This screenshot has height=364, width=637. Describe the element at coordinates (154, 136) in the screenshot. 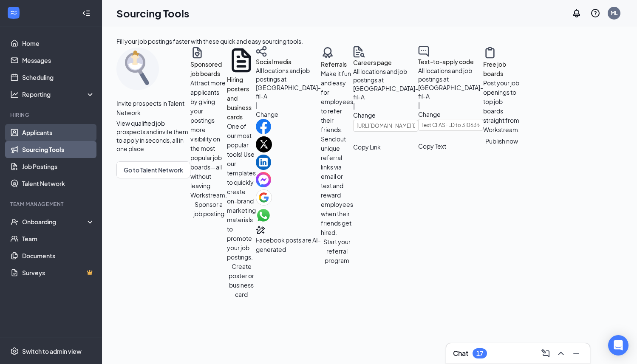

I see `span: View qualified job prospects and invite them to apply in seconds, all in one place.` at that location.